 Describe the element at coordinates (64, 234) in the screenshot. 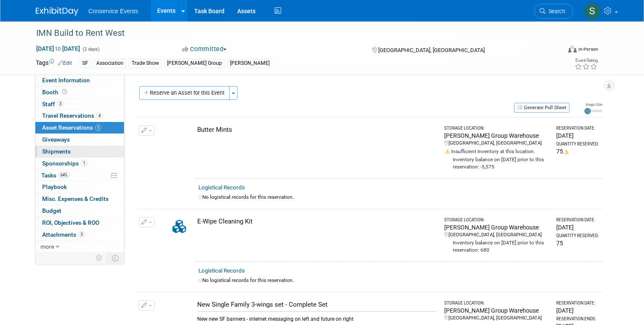

I see `span: Attachments` at that location.